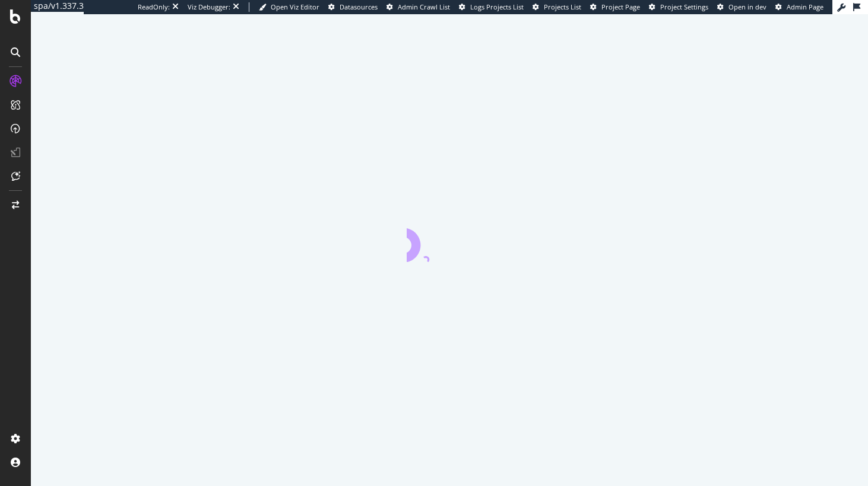 The height and width of the screenshot is (486, 868). I want to click on a: Project Page, so click(615, 7).